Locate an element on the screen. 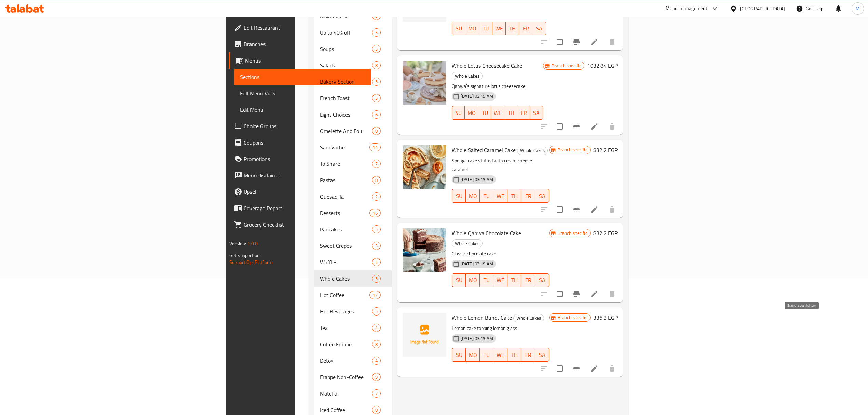 The width and height of the screenshot is (868, 415). div: Matcha is located at coordinates (346, 393).